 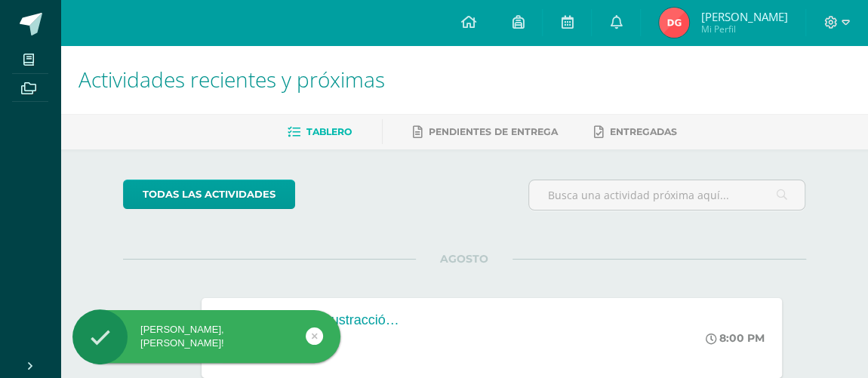 What do you see at coordinates (735, 338) in the screenshot?
I see `div: 8:00 PM` at bounding box center [735, 338].